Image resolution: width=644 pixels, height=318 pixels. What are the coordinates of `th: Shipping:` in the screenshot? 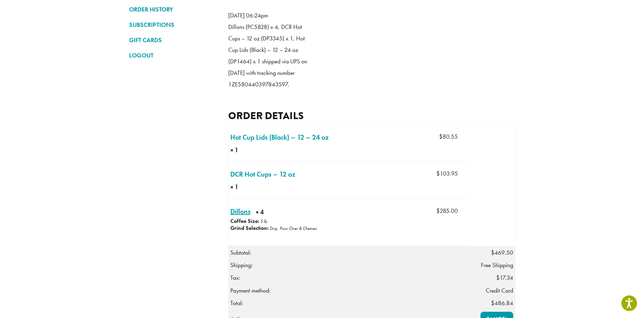 It's located at (349, 265).